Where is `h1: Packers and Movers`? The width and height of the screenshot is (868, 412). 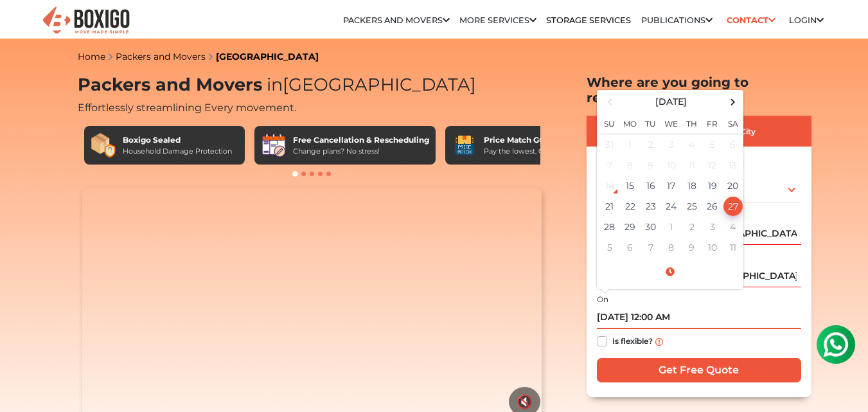 h1: Packers and Movers is located at coordinates (312, 85).